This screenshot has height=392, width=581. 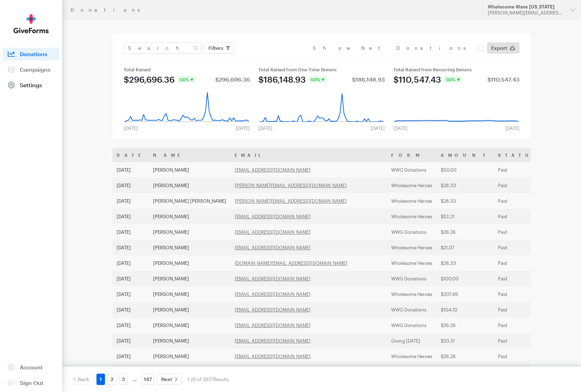 What do you see at coordinates (465, 340) in the screenshot?
I see `td: $20.31` at bounding box center [465, 340].